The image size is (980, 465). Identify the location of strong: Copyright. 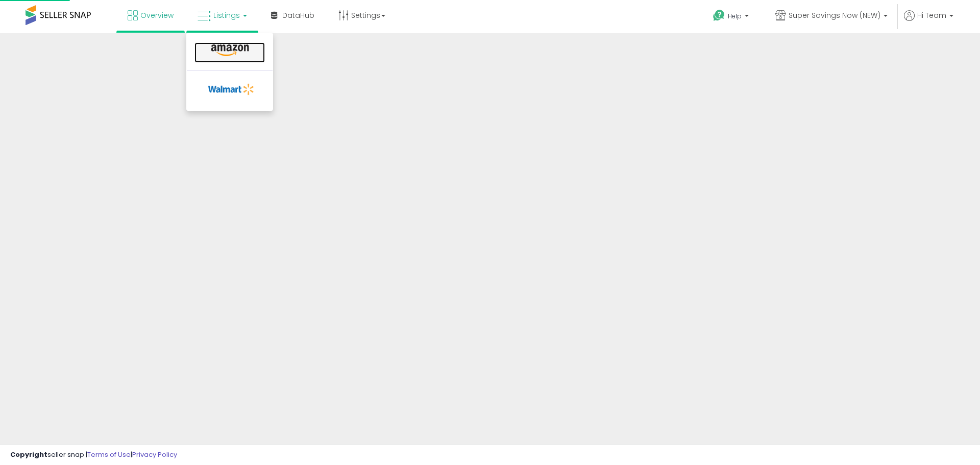
(29, 454).